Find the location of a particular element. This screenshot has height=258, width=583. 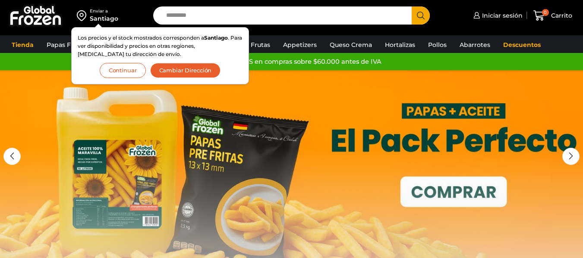

a: Queso Crema is located at coordinates (351, 45).